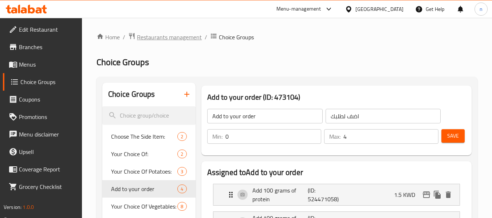 This screenshot has width=492, height=218. I want to click on span: Menus, so click(48, 64).